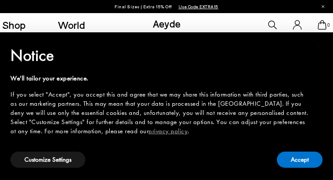  What do you see at coordinates (71, 25) in the screenshot?
I see `a: World` at bounding box center [71, 25].